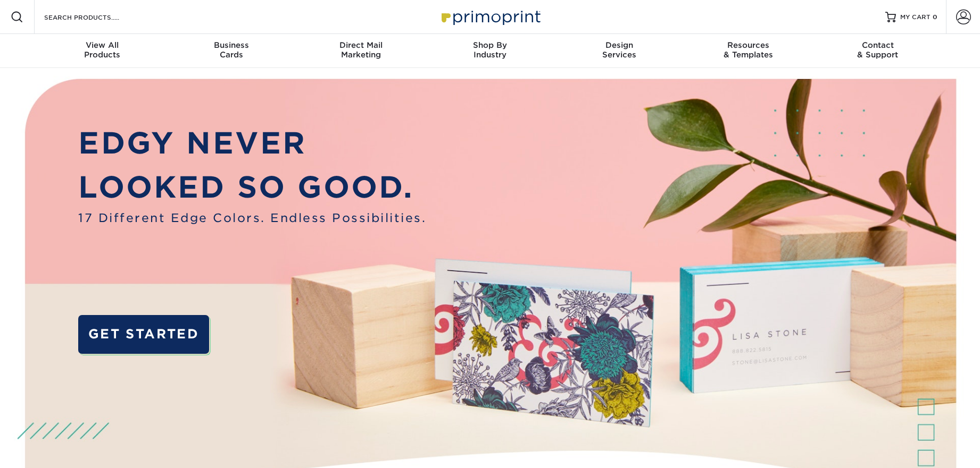 This screenshot has width=980, height=468. What do you see at coordinates (619, 50) in the screenshot?
I see `div: Services` at bounding box center [619, 50].